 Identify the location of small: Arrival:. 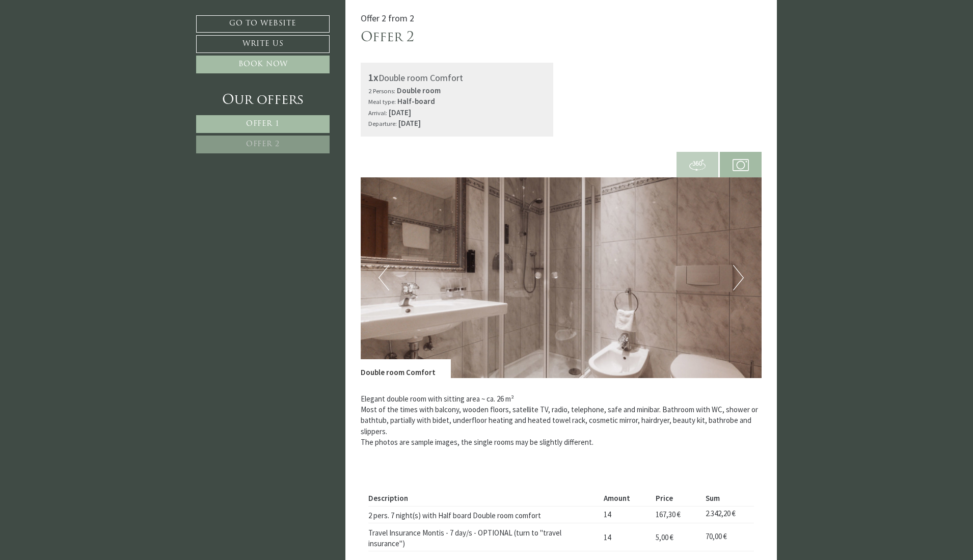
(378, 112).